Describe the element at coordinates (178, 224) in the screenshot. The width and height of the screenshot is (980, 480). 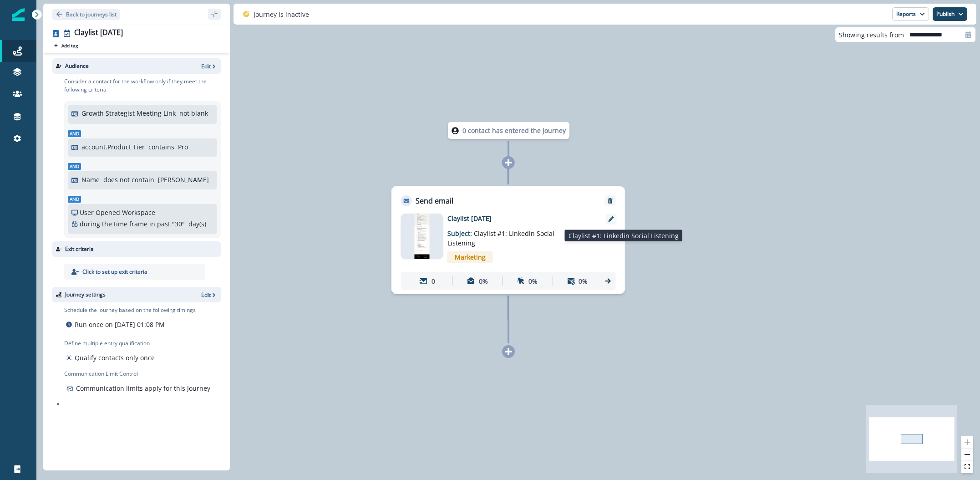
I see `p: " 30 "` at that location.